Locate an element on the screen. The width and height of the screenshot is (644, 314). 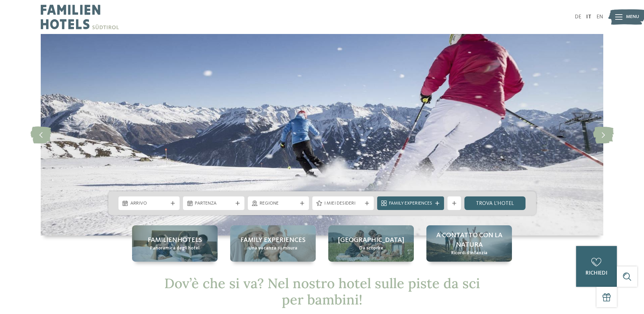
span: Regione is located at coordinates (278, 203).